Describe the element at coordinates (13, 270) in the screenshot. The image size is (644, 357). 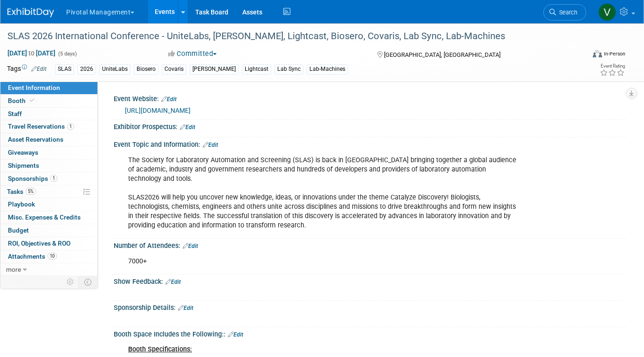
I see `span: more` at that location.